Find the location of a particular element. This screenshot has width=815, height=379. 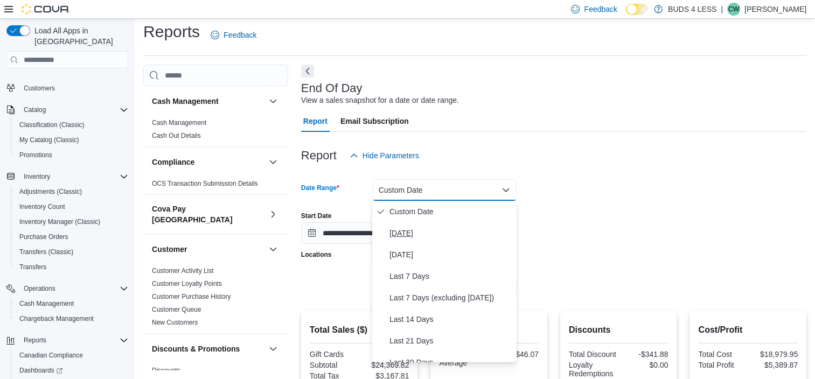

a: Inventory Manager (Classic) is located at coordinates (60, 222).